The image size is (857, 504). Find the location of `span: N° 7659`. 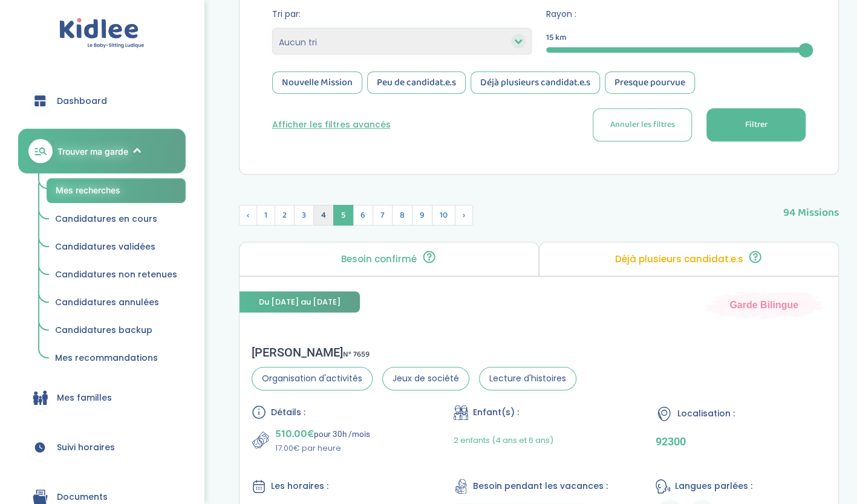

span: N° 7659 is located at coordinates (356, 354).